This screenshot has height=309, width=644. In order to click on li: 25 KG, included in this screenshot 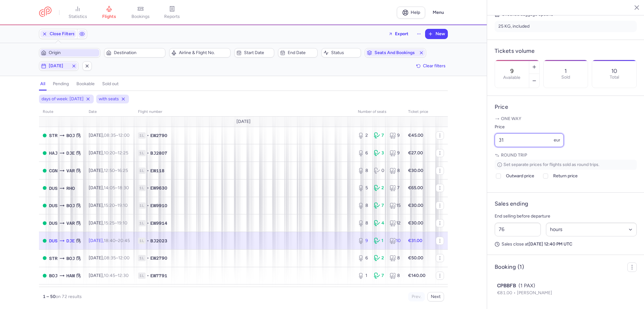, I will do `click(566, 26)`.